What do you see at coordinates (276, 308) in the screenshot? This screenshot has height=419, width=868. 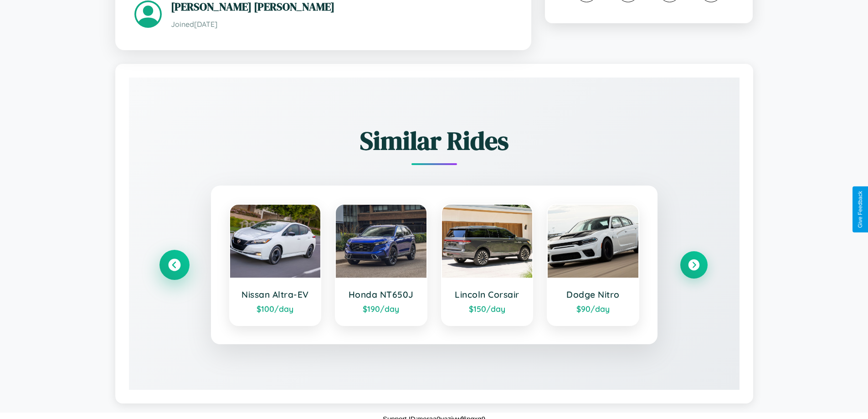 I see `div: $ 100 /day` at bounding box center [276, 308].